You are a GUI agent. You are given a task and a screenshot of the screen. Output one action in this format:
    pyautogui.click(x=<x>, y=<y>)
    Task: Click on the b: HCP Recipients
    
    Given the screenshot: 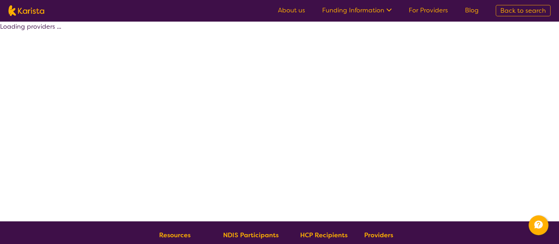 What is the action you would take?
    pyautogui.click(x=324, y=235)
    